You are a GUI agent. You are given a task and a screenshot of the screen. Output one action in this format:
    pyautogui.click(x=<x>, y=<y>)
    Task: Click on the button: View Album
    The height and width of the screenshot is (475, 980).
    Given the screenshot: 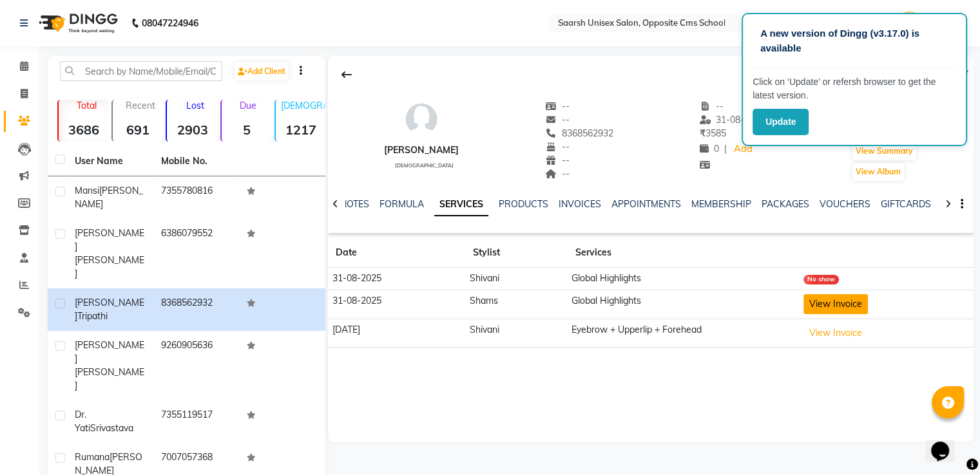 What is the action you would take?
    pyautogui.click(x=878, y=172)
    